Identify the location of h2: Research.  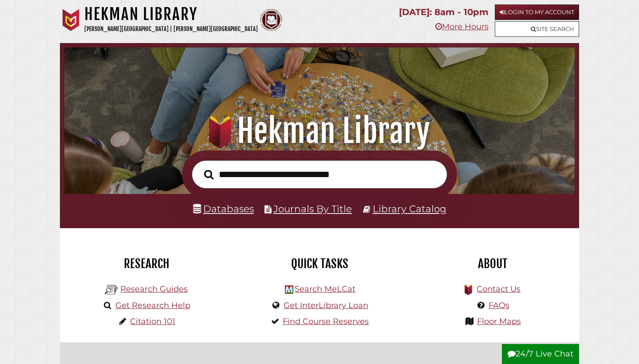
(146, 264).